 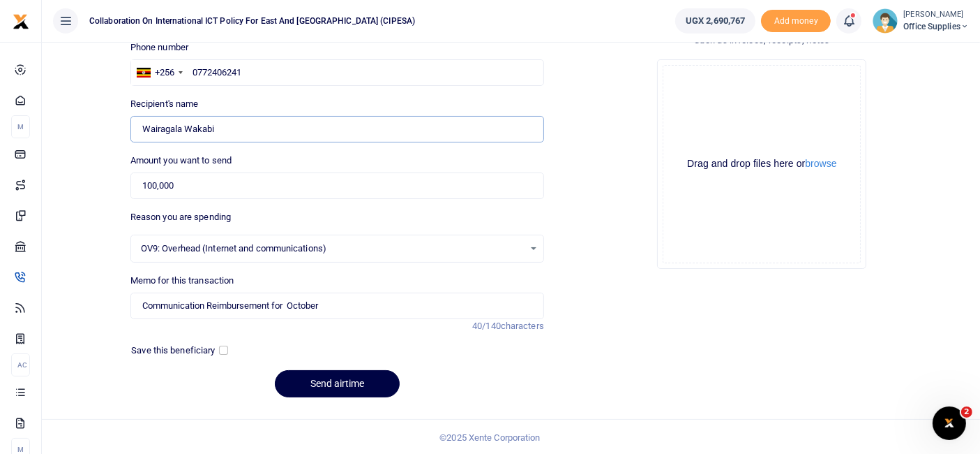 What do you see at coordinates (159, 73) in the screenshot?
I see `div: Uganda: +256` at bounding box center [159, 73].